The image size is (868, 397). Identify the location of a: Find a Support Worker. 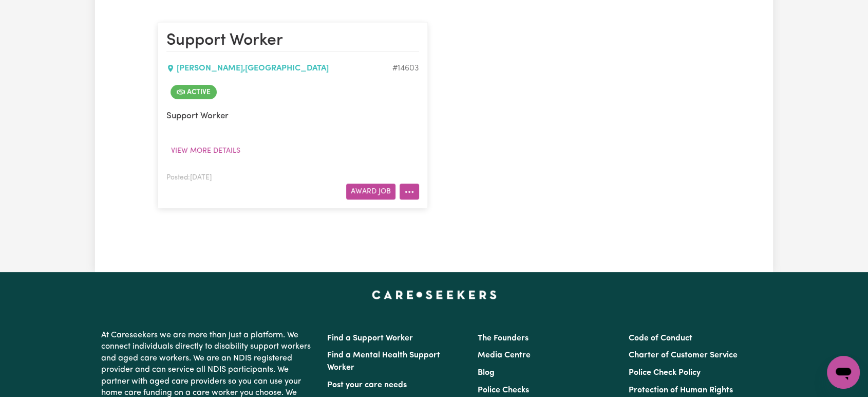
(370, 338).